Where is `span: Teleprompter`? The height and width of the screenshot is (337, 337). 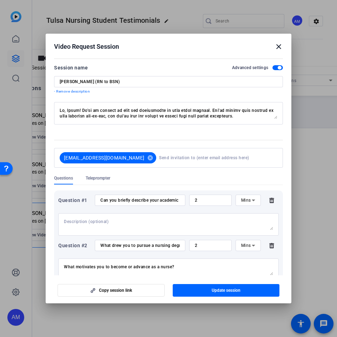
span: Teleprompter is located at coordinates (98, 178).